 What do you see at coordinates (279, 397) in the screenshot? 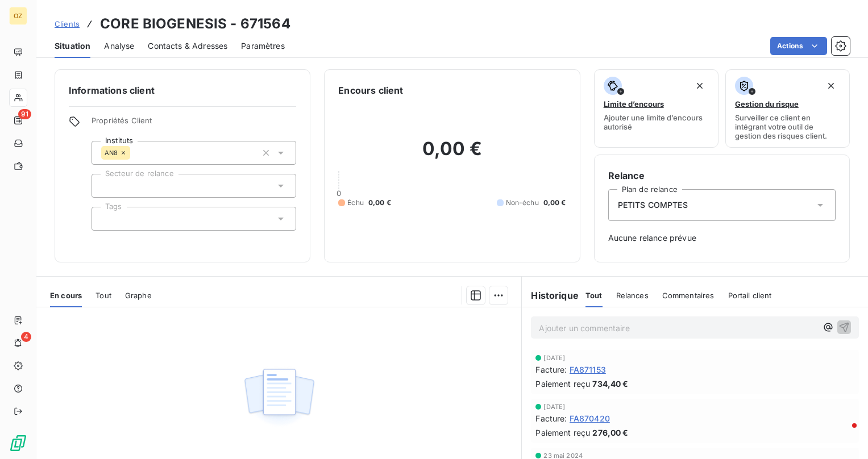
I see `img: Empty state` at bounding box center [279, 397].